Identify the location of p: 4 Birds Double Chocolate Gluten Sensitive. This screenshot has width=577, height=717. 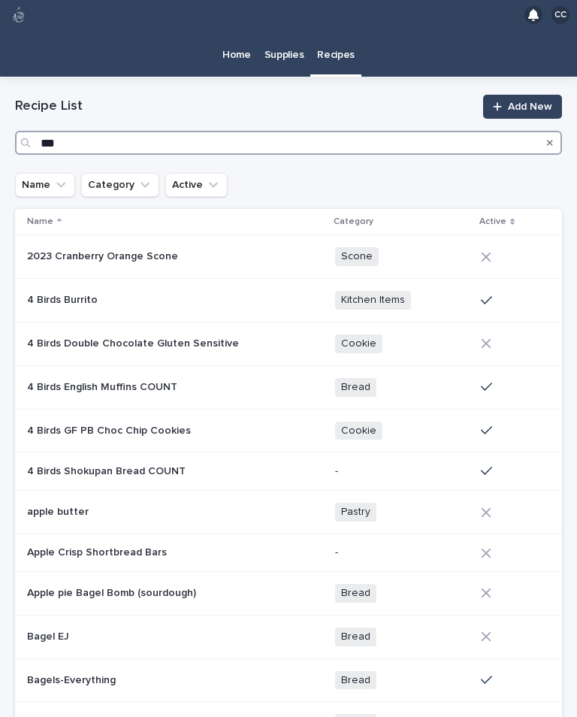
(134, 342).